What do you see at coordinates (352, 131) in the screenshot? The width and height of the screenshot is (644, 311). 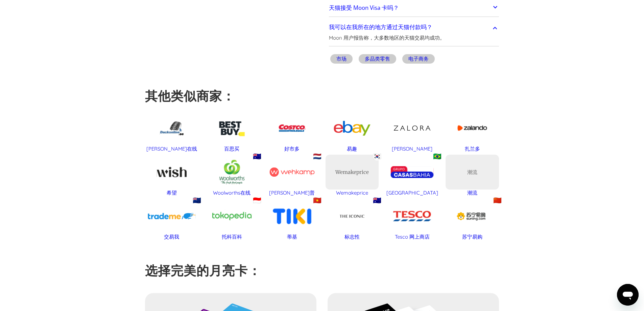 I see `a: 易趣` at bounding box center [352, 131].